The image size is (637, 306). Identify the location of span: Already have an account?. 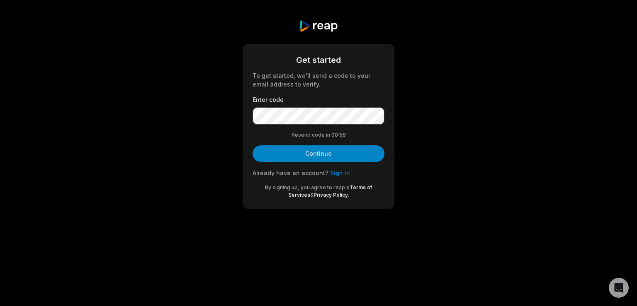
(290, 173).